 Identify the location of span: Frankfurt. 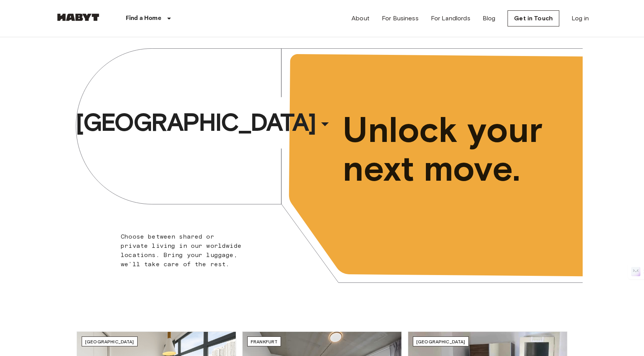
(264, 341).